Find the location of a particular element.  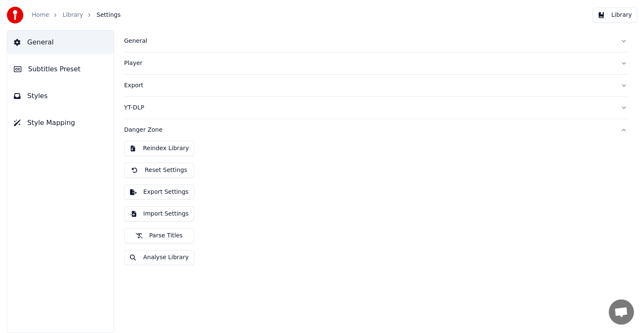

div: Player is located at coordinates (369, 63).